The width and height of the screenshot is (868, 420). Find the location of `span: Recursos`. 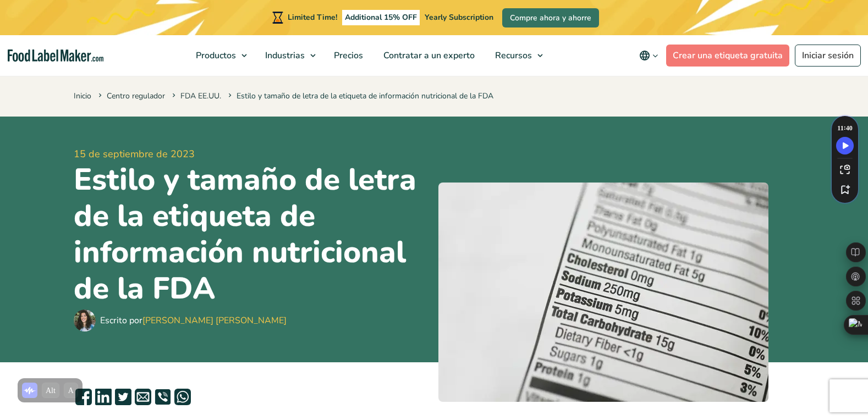

span: Recursos is located at coordinates (513, 55).